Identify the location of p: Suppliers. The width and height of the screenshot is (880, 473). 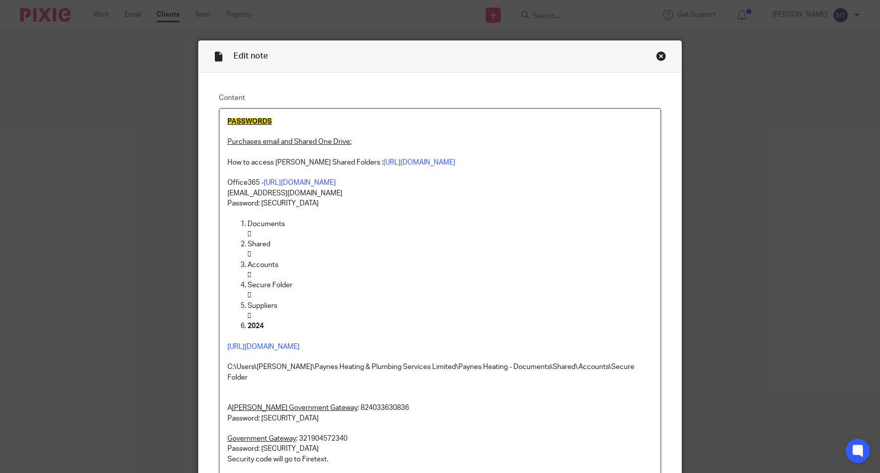
(451, 306).